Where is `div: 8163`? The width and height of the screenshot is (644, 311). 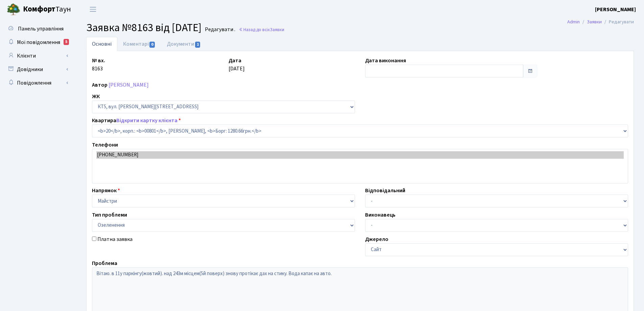
div: 8163 is located at coordinates (155, 67).